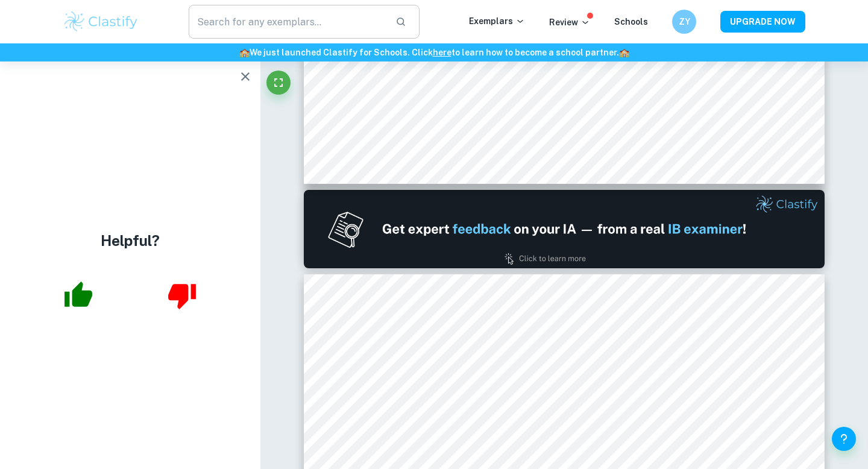 Image resolution: width=868 pixels, height=469 pixels. What do you see at coordinates (279, 82) in the screenshot?
I see `button: Fullscreen` at bounding box center [279, 82].